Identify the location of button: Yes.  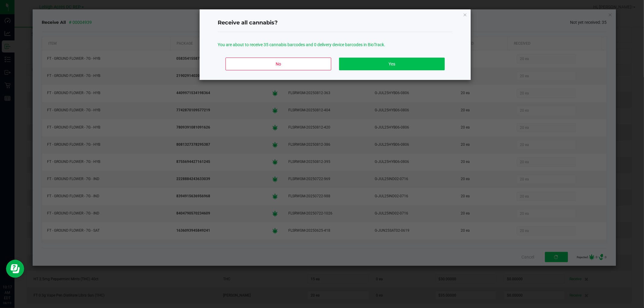
(392, 64).